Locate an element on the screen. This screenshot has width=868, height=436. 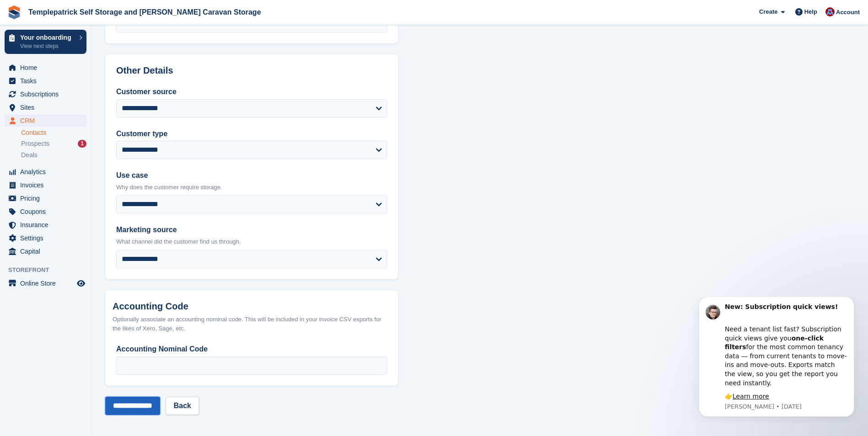
label: Use case is located at coordinates (252, 176).